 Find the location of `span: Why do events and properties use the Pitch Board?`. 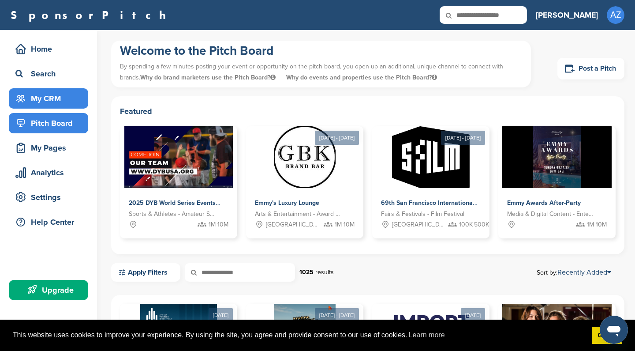

span: Why do events and properties use the Pitch Board? is located at coordinates (362, 77).